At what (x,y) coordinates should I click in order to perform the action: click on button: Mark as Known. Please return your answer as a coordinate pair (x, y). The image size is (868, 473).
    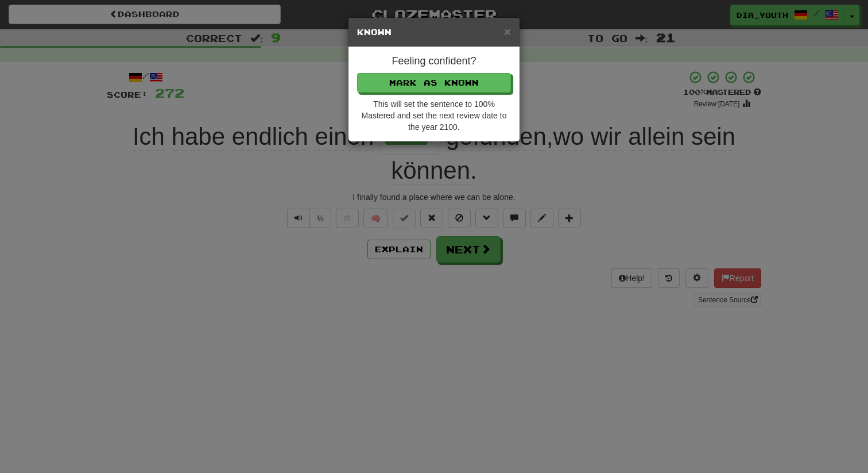
    Looking at the image, I should click on (434, 83).